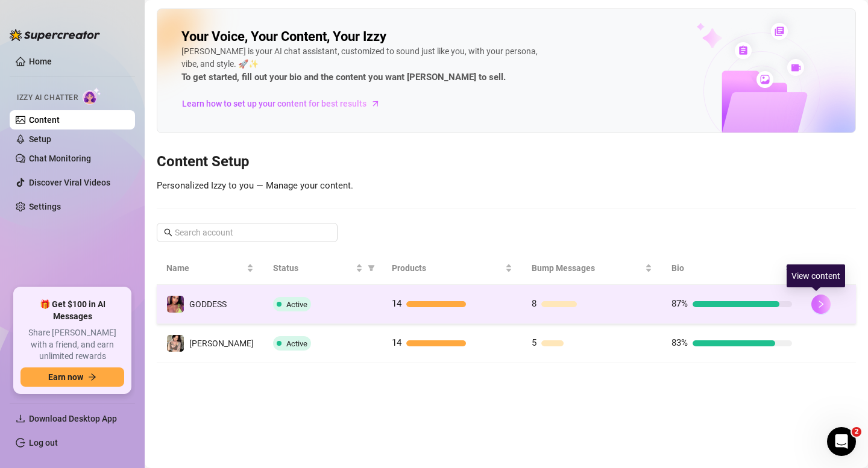 The height and width of the screenshot is (468, 868). What do you see at coordinates (92, 96) in the screenshot?
I see `img: AI Chatter` at bounding box center [92, 96].